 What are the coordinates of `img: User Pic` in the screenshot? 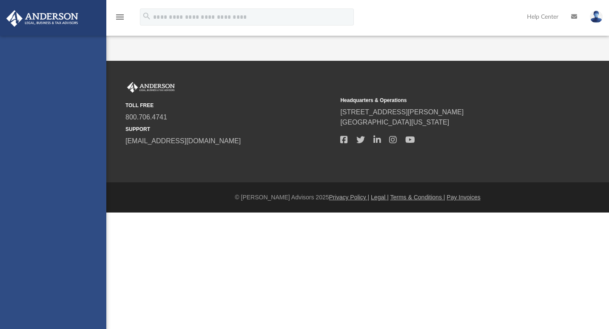 It's located at (596, 17).